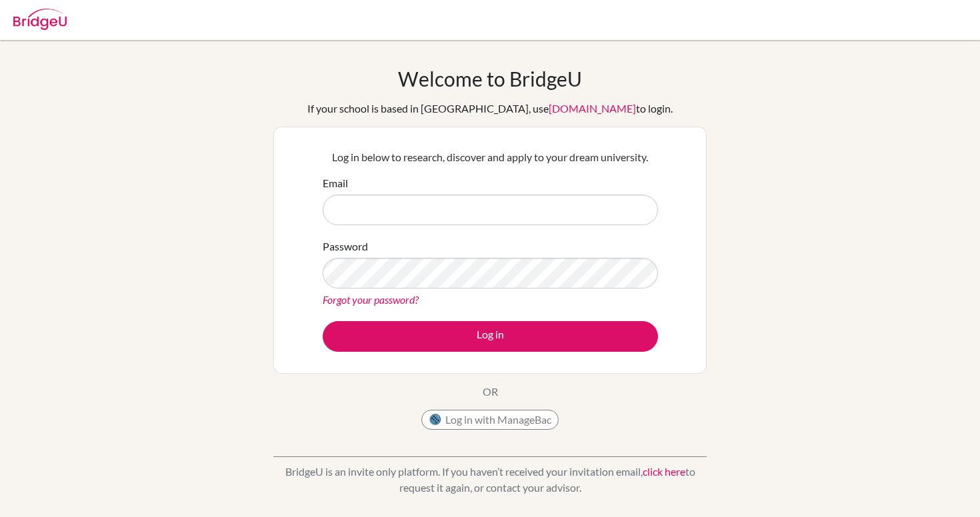  What do you see at coordinates (335, 184) in the screenshot?
I see `label: Email` at bounding box center [335, 184].